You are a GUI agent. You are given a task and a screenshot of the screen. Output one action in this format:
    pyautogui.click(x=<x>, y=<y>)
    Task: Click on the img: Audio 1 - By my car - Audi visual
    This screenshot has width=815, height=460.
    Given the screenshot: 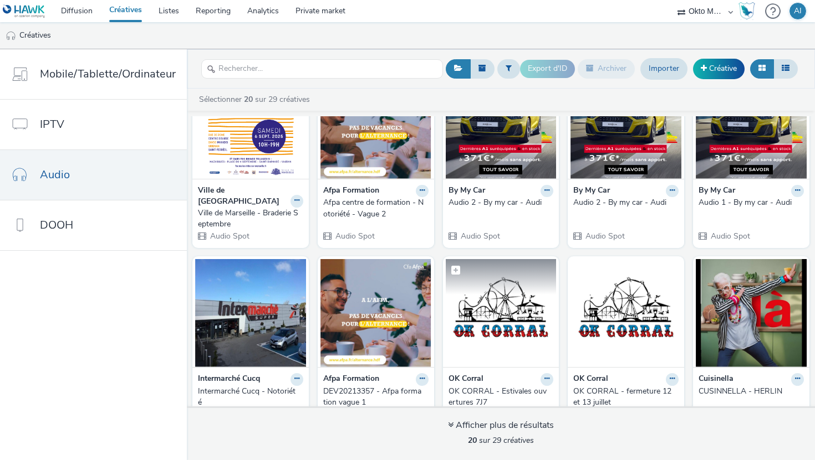 What is the action you would take?
    pyautogui.click(x=751, y=125)
    